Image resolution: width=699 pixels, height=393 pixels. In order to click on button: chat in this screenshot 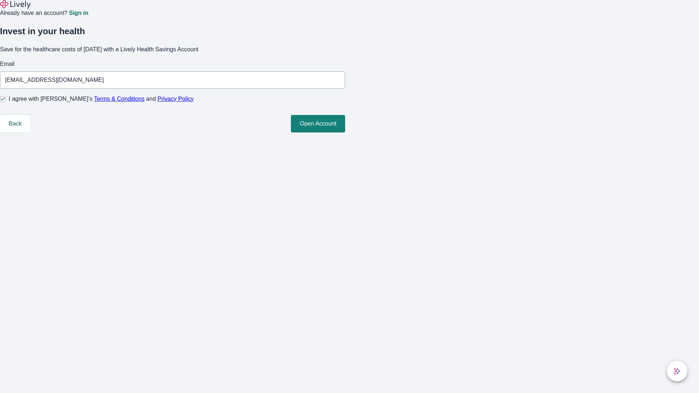, I will do `click(677, 371)`.